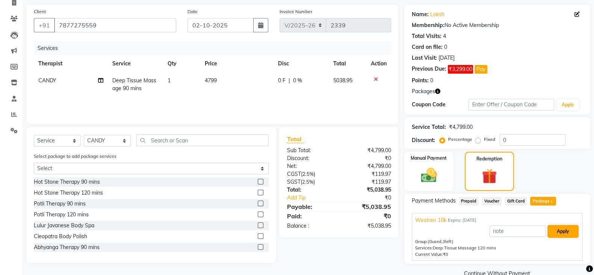 The width and height of the screenshot is (594, 275). I want to click on div: Net:, so click(310, 166).